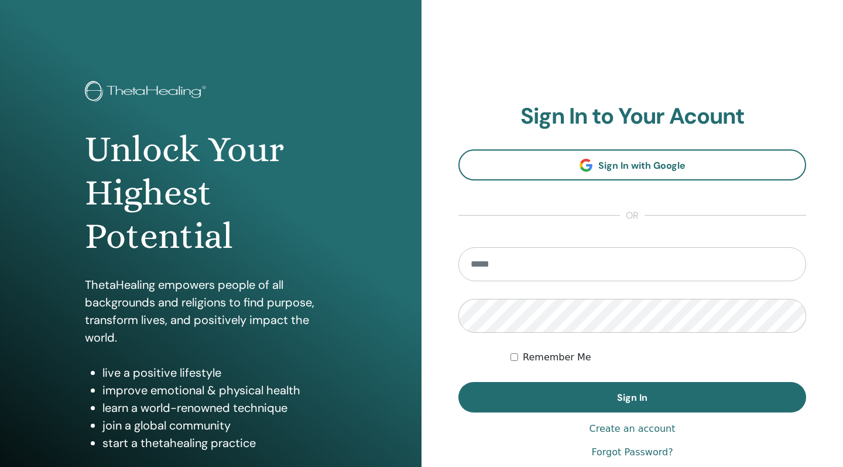  What do you see at coordinates (632, 117) in the screenshot?
I see `h2: Sign In to Your Acount` at bounding box center [632, 117].